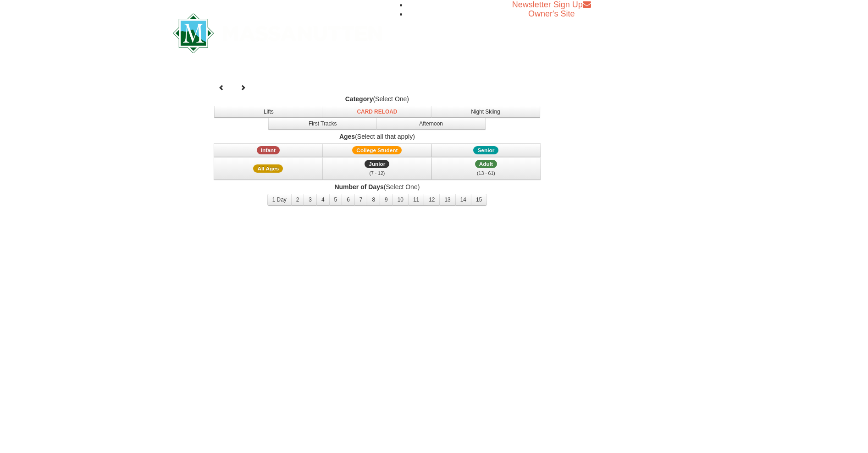  Describe the element at coordinates (269, 150) in the screenshot. I see `span: Infant` at that location.